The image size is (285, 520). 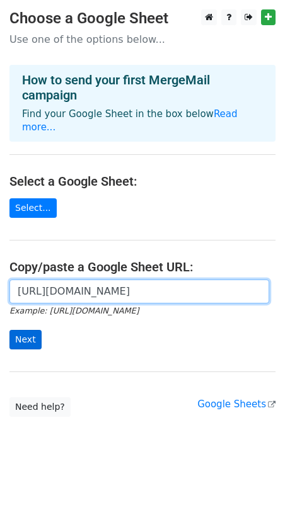 What do you see at coordinates (25, 339) in the screenshot?
I see `input: Next` at bounding box center [25, 339].